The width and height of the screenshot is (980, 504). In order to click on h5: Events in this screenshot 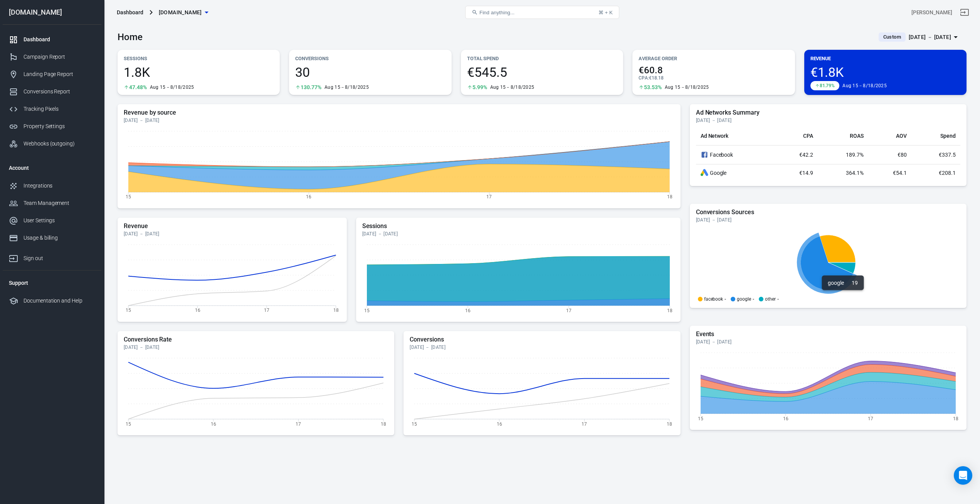, I will do `click(829, 334)`.